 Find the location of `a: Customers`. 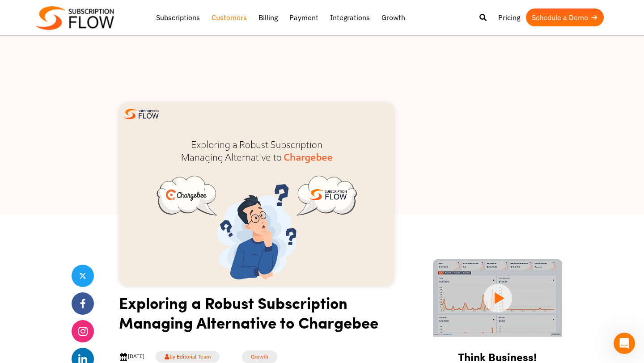

a: Customers is located at coordinates (229, 18).